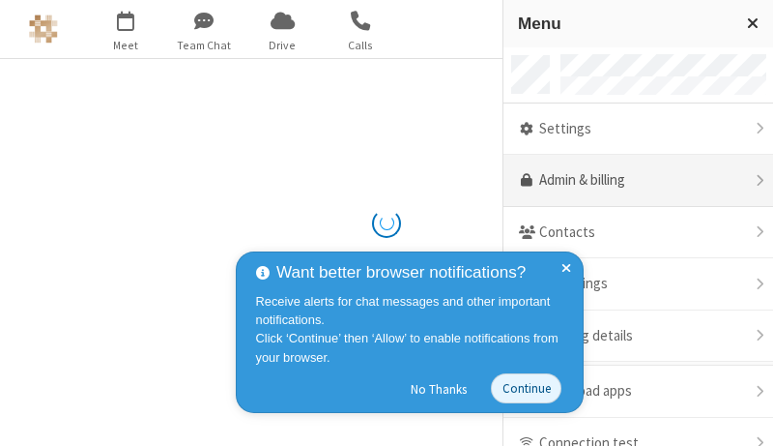 The width and height of the screenshot is (773, 446). Describe the element at coordinates (204, 45) in the screenshot. I see `span: Team Chat` at that location.